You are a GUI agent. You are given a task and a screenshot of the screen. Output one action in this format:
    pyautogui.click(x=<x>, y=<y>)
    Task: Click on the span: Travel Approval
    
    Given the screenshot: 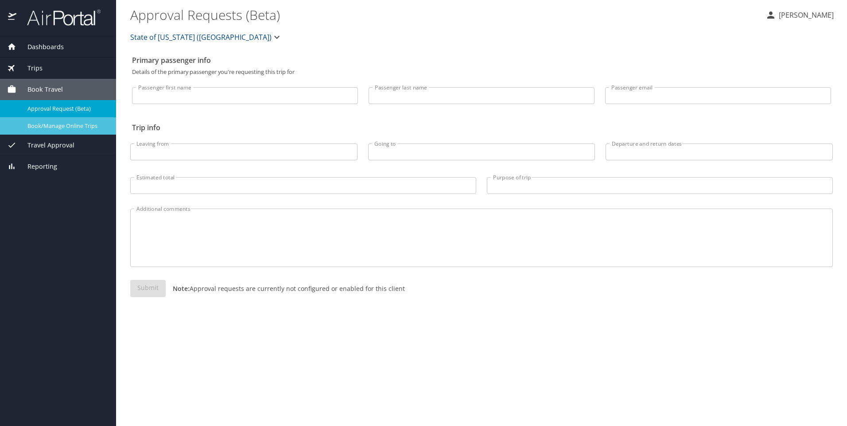 What is the action you would take?
    pyautogui.click(x=45, y=145)
    